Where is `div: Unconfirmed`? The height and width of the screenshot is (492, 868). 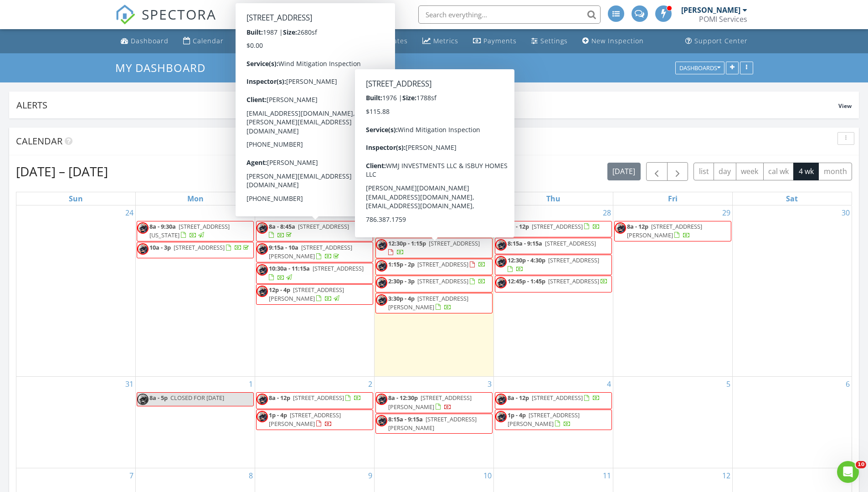
div: Unconfirmed is located at coordinates (269, 40).